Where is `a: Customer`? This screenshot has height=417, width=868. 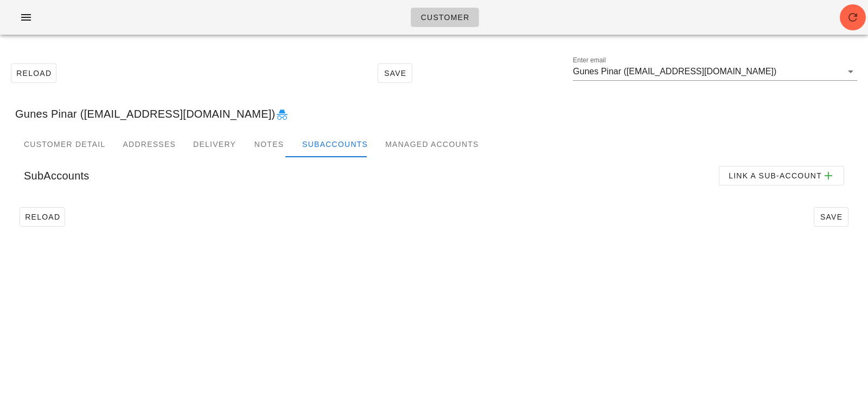
a: Customer is located at coordinates (444, 17).